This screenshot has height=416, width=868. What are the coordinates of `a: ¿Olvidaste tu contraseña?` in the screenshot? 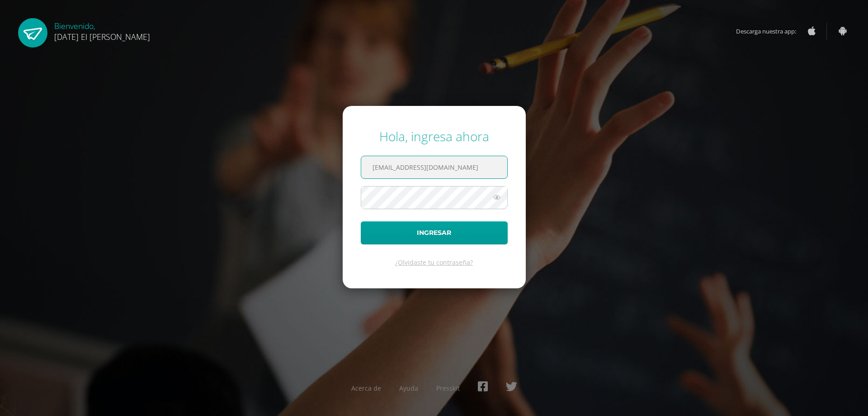 It's located at (434, 262).